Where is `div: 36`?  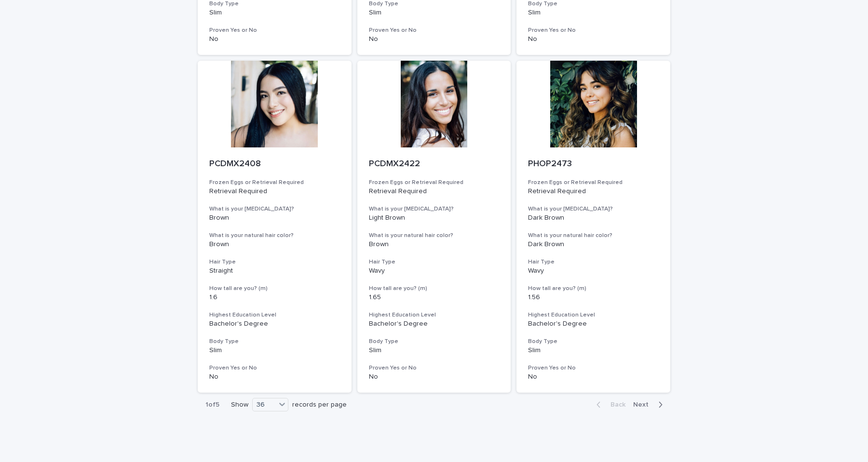
div: 36 is located at coordinates (264, 405).